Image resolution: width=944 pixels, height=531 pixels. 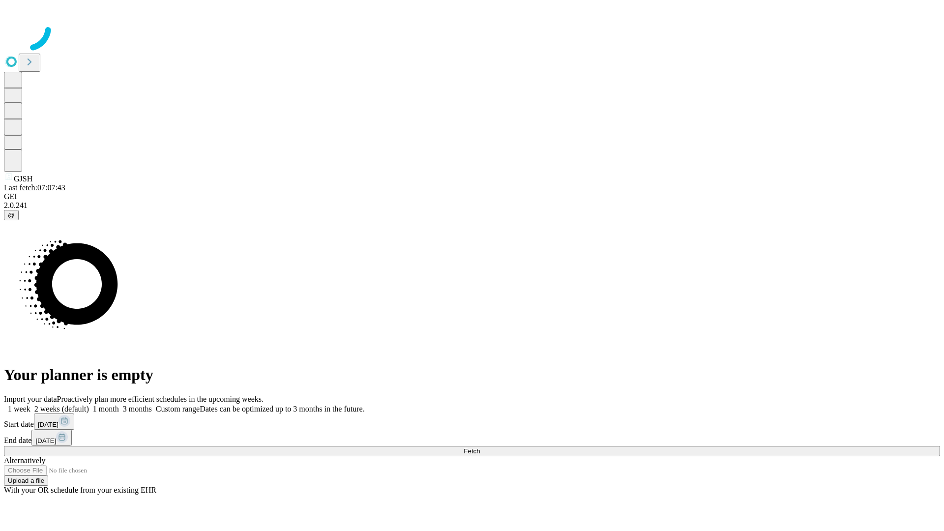 I want to click on span: Last fetch: 07:07:43, so click(x=34, y=187).